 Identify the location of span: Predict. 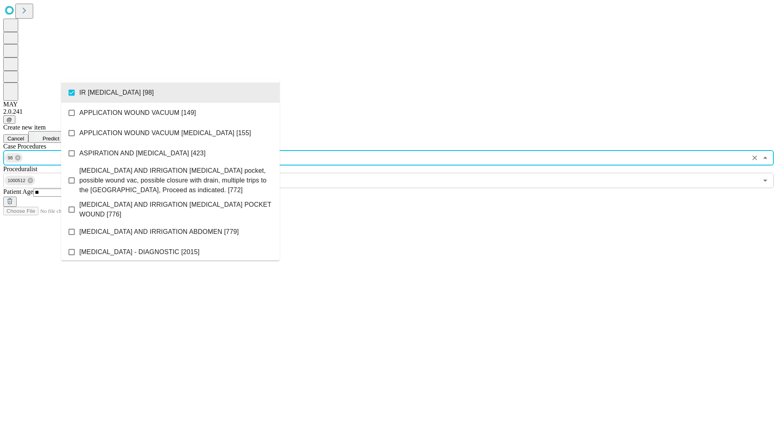
(51, 138).